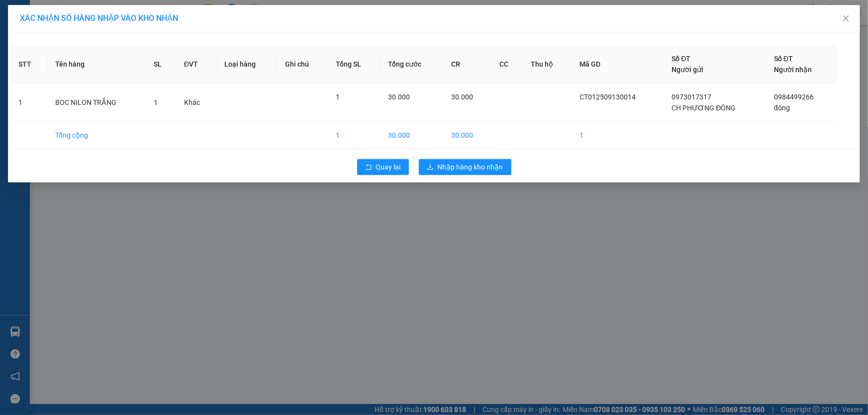 This screenshot has width=868, height=415. I want to click on span: rollback, so click(368, 168).